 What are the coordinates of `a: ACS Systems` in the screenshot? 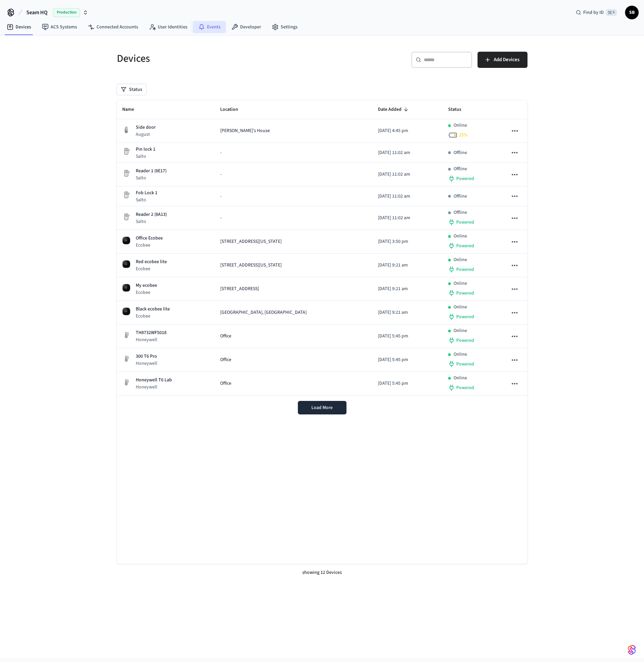 It's located at (59, 27).